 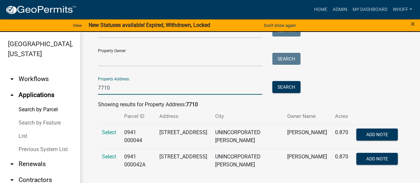 What do you see at coordinates (370, 10) in the screenshot?
I see `a: My Dashboard` at bounding box center [370, 10].